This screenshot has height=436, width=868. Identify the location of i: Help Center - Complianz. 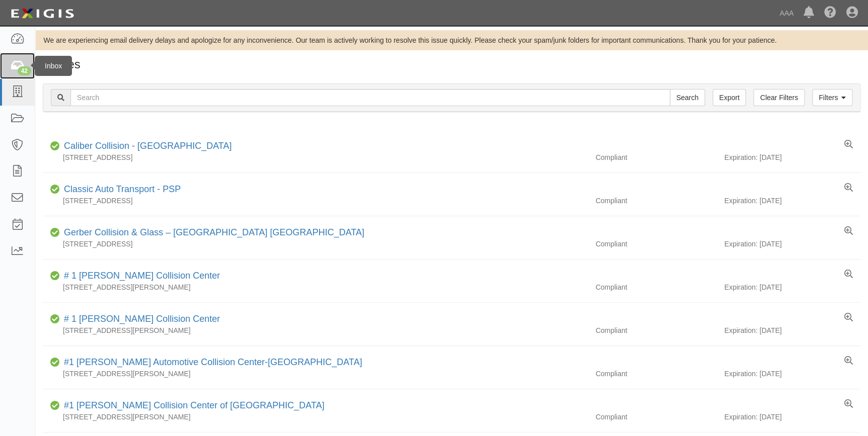
(831, 13).